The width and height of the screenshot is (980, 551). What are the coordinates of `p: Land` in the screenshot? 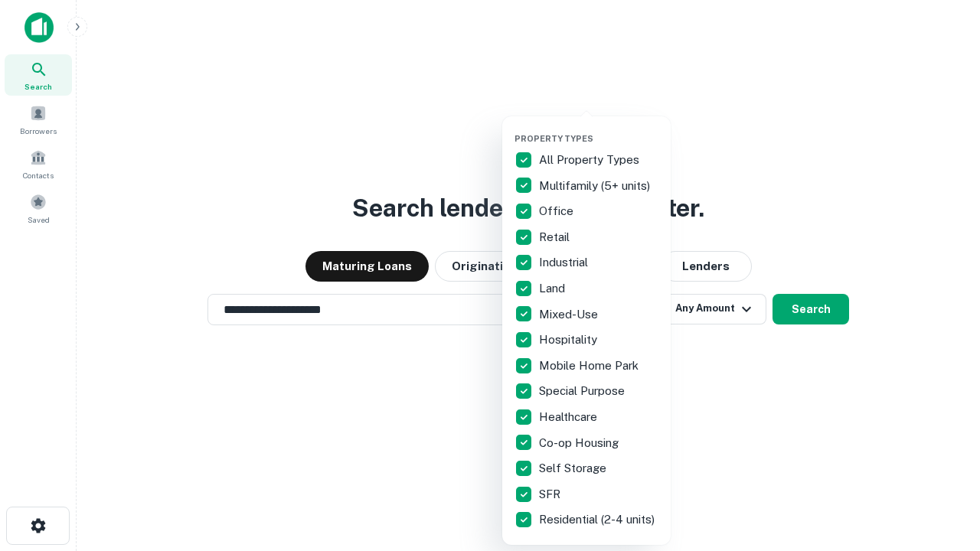 It's located at (553, 289).